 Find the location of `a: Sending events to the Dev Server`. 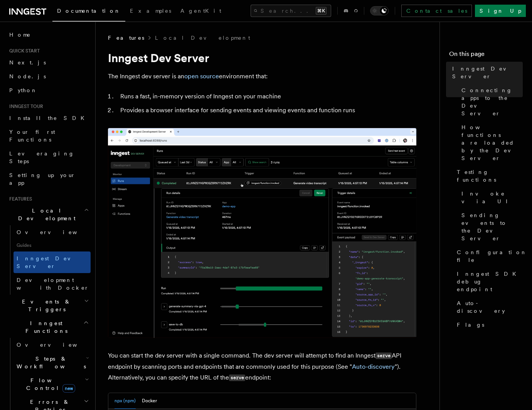

a: Sending events to the Dev Server is located at coordinates (490, 226).